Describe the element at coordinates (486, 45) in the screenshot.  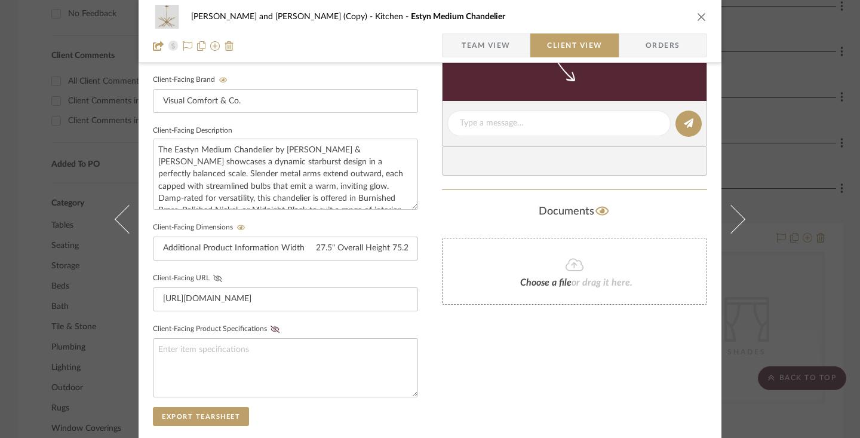
I see `span: Team View` at that location.